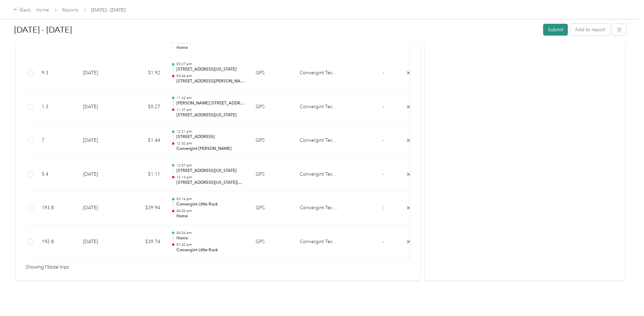 This screenshot has width=644, height=316. Describe the element at coordinates (146, 175) in the screenshot. I see `td: $1.11` at that location.